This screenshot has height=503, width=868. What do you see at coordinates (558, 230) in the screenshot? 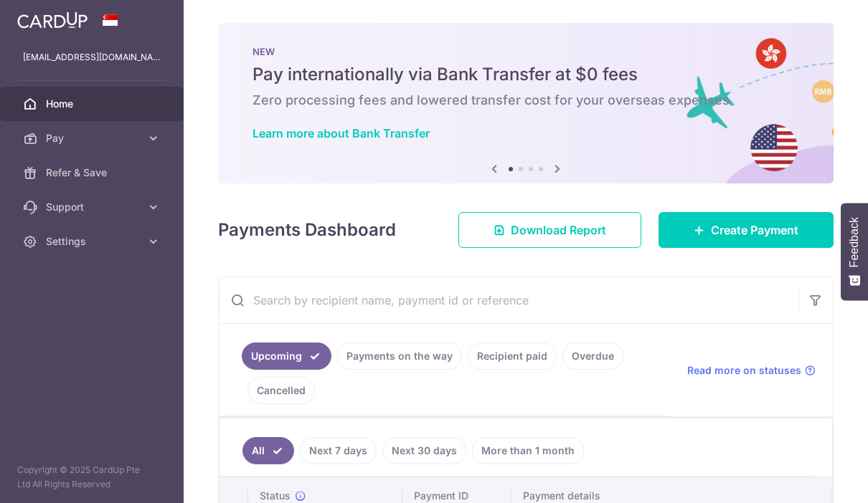
I see `span: Download Report` at bounding box center [558, 230].